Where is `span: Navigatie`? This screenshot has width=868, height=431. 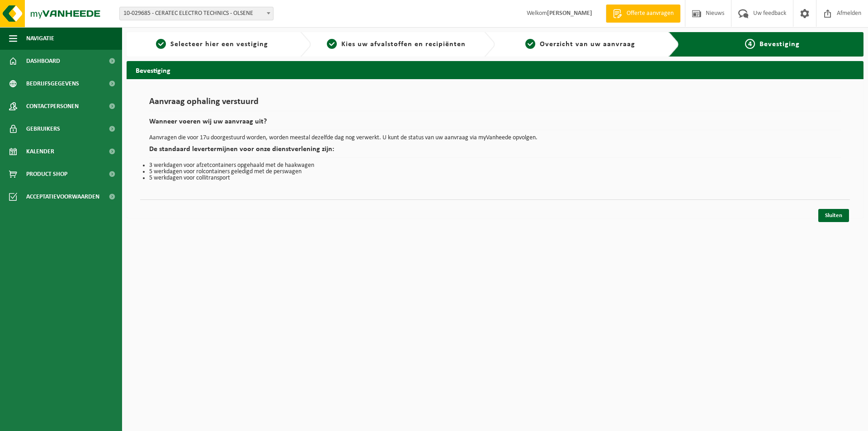 span: Navigatie is located at coordinates (40, 38).